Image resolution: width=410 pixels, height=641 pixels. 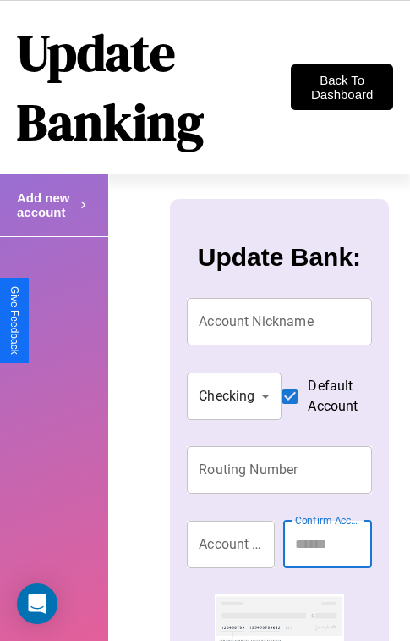 What do you see at coordinates (342, 87) in the screenshot?
I see `button: Back To Dashboard` at bounding box center [342, 87].